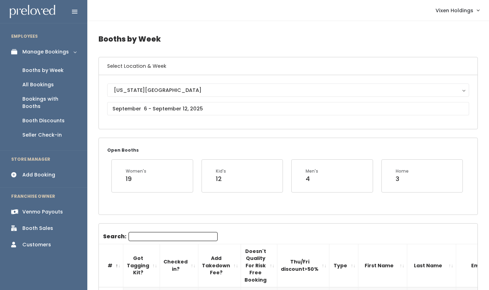  I want to click on th: Checked in?: activate to sort column ascending, so click(179, 266).